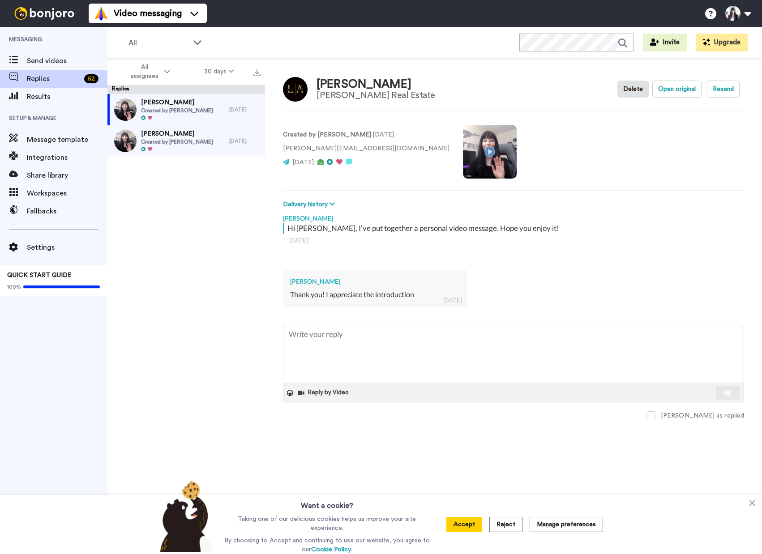 Image resolution: width=762 pixels, height=554 pixels. I want to click on span: QUICK START GUIDE, so click(39, 275).